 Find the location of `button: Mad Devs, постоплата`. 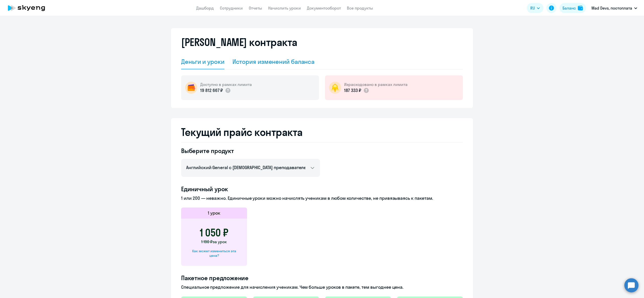

button: Mad Devs, постоплата is located at coordinates (615, 8).